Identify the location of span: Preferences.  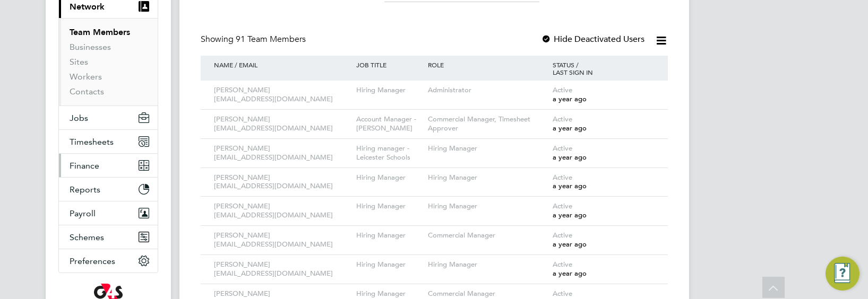
(92, 261).